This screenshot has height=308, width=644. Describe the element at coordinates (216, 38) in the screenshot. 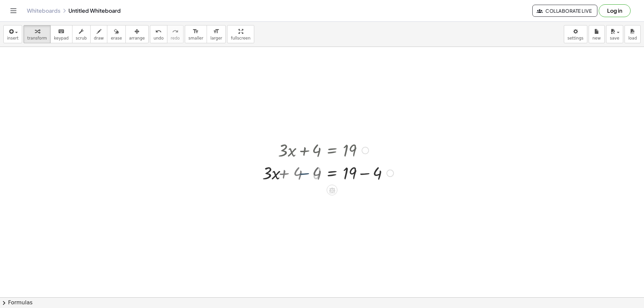

I see `span: larger` at that location.